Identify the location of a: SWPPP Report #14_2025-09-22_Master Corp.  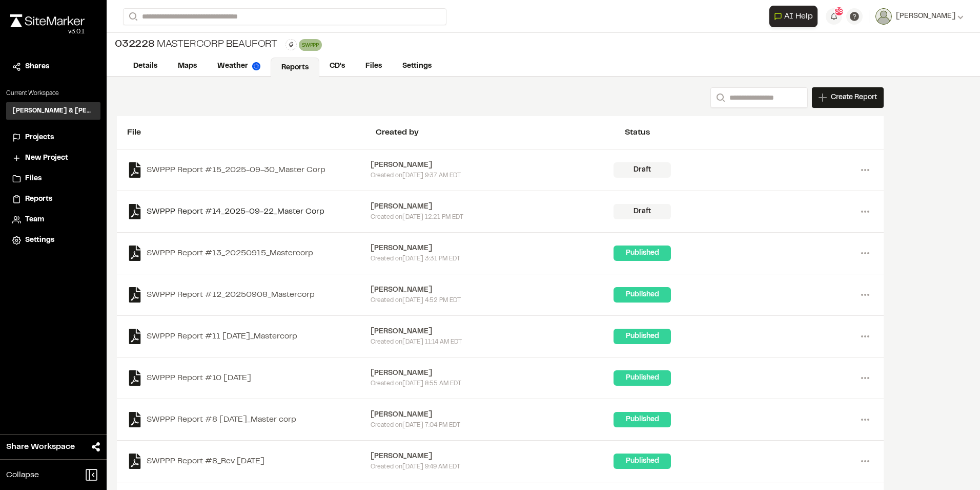
(249, 212).